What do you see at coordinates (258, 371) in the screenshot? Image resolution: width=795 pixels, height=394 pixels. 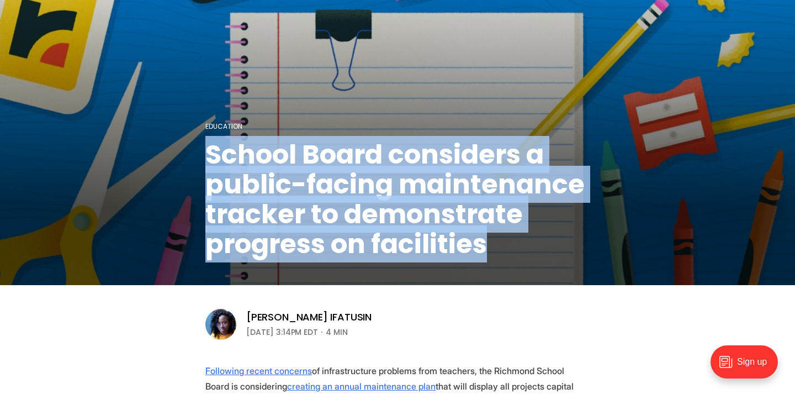 I see `u: Following recent concerns` at bounding box center [258, 371].